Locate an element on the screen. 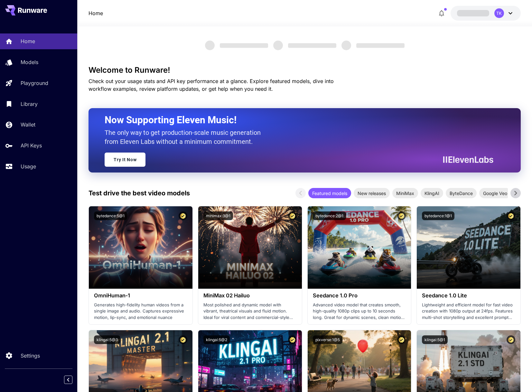 The image size is (532, 392). a: Try It Now is located at coordinates (125, 159).